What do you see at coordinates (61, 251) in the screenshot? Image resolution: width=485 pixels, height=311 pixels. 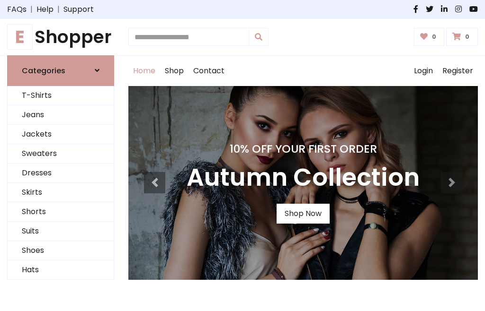 I see `a: Shoes` at bounding box center [61, 251].